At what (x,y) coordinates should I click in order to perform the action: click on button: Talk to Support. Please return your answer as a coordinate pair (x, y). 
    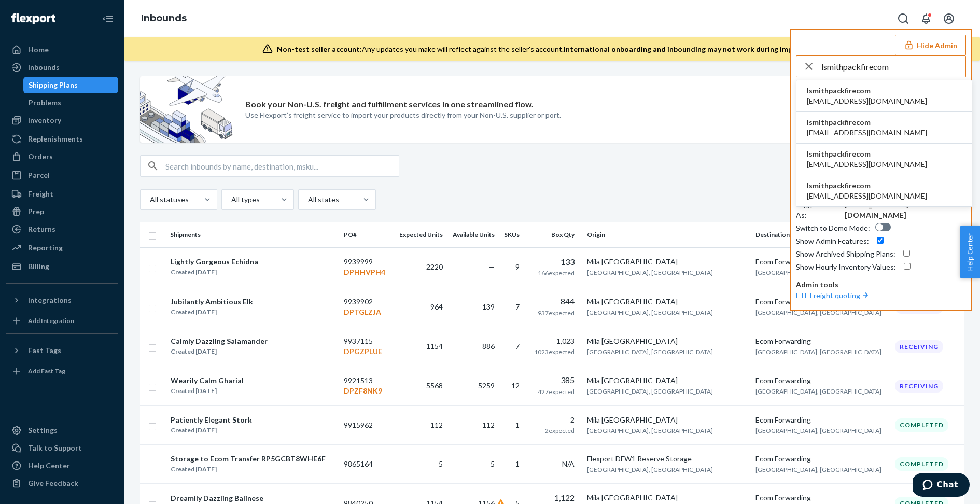
    Looking at the image, I should click on (62, 448).